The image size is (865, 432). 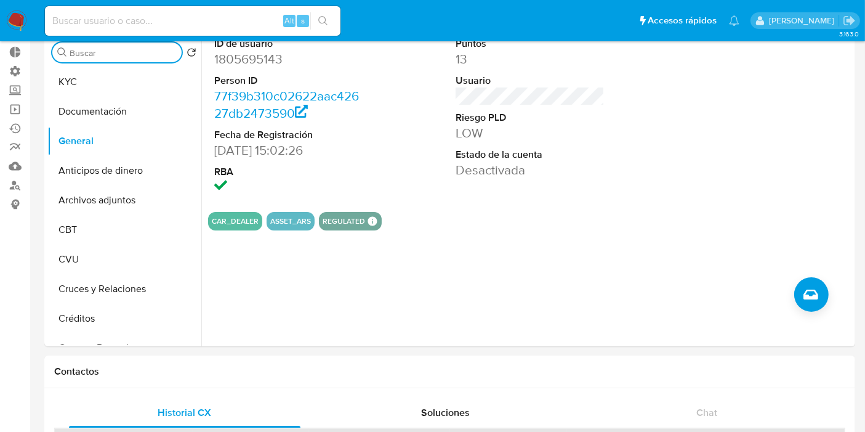 What do you see at coordinates (530, 118) in the screenshot?
I see `dt: Riesgo PLD` at bounding box center [530, 118].